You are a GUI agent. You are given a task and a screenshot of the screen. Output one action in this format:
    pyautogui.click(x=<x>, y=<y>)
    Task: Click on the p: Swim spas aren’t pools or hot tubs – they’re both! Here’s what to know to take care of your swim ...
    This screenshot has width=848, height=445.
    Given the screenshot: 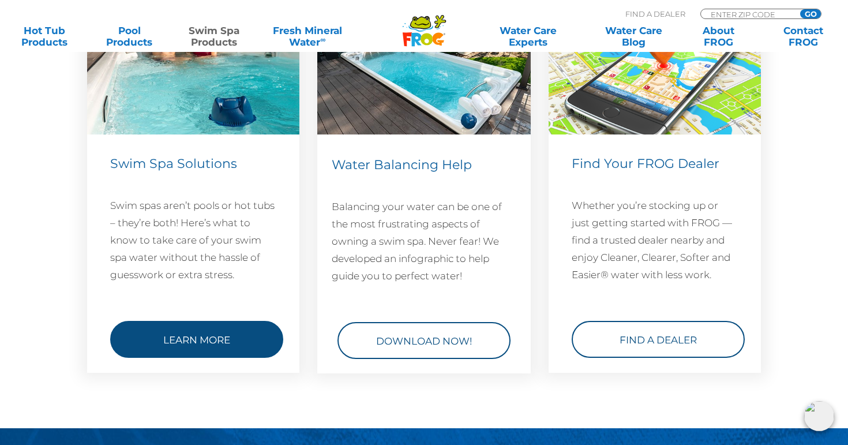 What is the action you would take?
    pyautogui.click(x=193, y=240)
    